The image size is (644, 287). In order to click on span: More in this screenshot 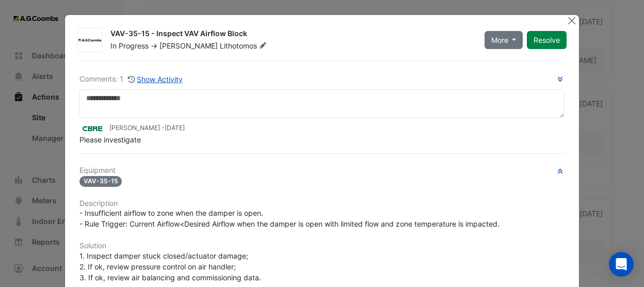, I will do `click(499, 39)`.